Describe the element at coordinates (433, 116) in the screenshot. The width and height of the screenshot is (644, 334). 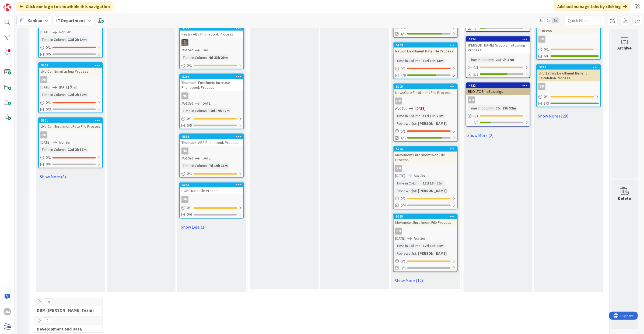
I see `div: 11d 18h 29m` at that location.